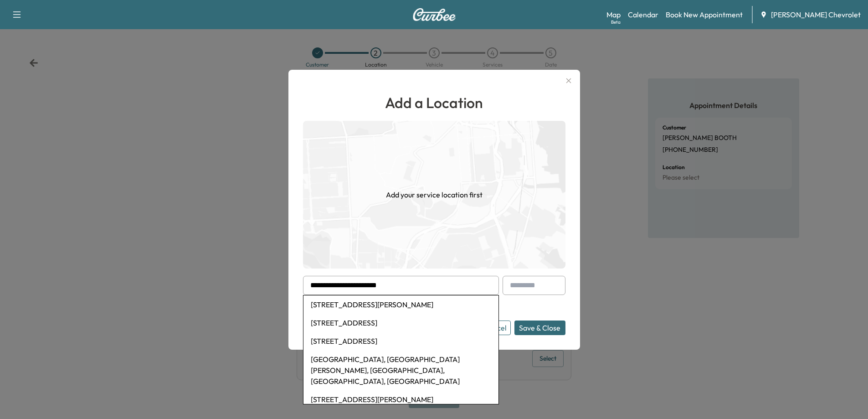  What do you see at coordinates (704, 14) in the screenshot?
I see `a: Book New Appointment` at bounding box center [704, 14].